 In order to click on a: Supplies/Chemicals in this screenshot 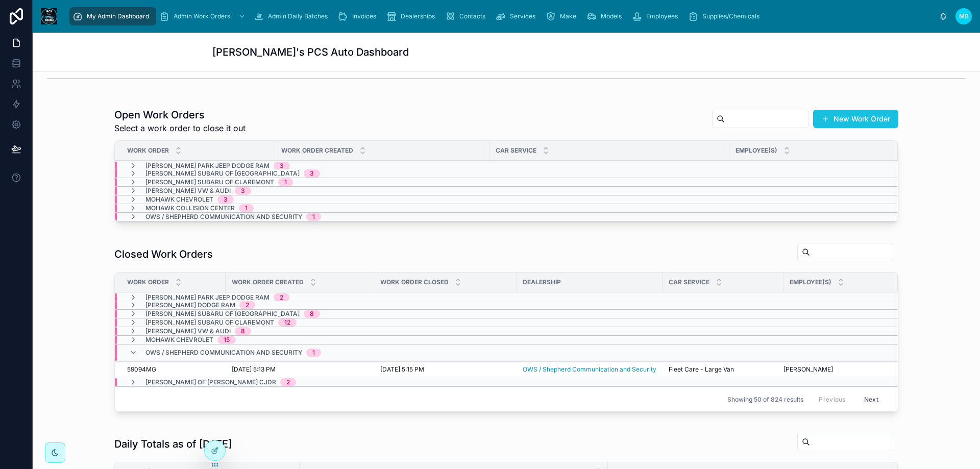, I will do `click(726, 16)`.